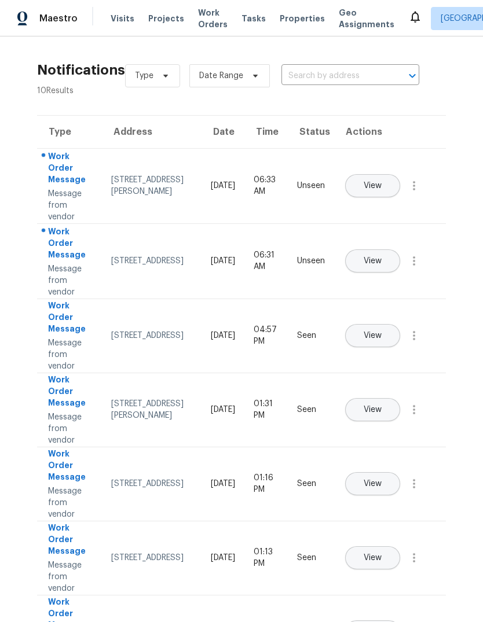 The image size is (483, 622). Describe the element at coordinates (81, 70) in the screenshot. I see `h2: Notifications` at that location.